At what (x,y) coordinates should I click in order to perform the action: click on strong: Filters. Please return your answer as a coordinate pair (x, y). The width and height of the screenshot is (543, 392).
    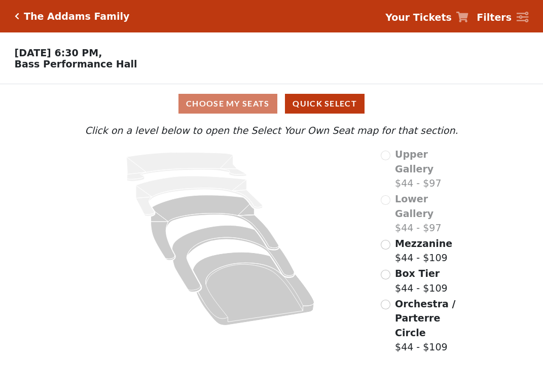
    Looking at the image, I should click on (494, 17).